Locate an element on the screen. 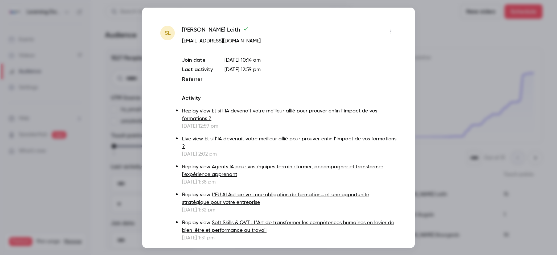 The width and height of the screenshot is (557, 255). a: Agents IA pour vos équipes terrain : former, accompagner et transformer l’expérience apprenant is located at coordinates (282, 170).